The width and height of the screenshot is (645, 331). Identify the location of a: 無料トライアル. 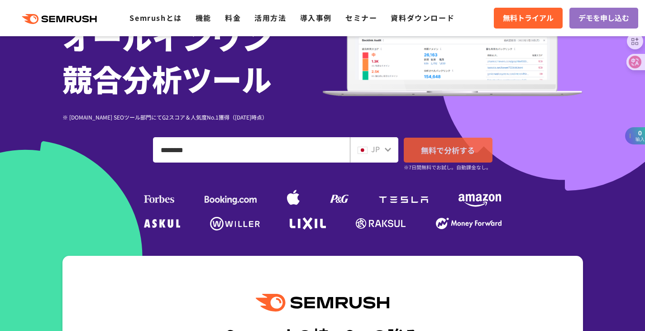
(528, 18).